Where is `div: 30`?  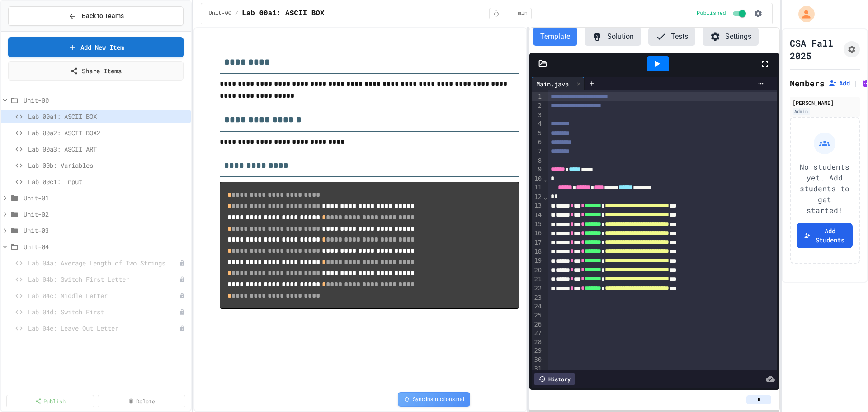
div: 30 is located at coordinates (537, 360).